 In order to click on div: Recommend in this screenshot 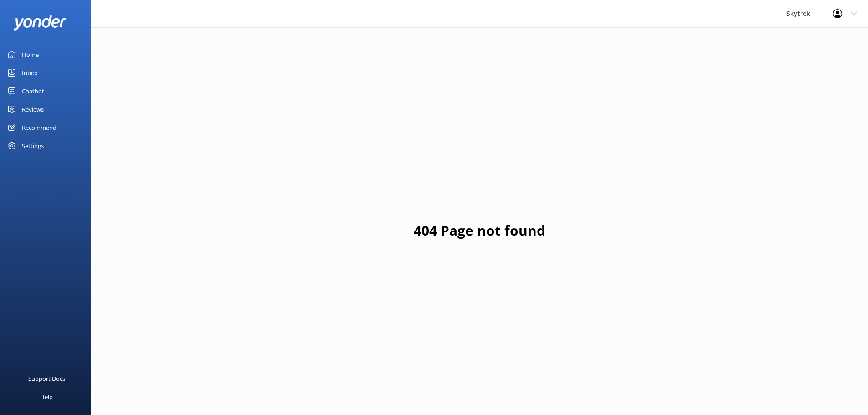, I will do `click(39, 128)`.